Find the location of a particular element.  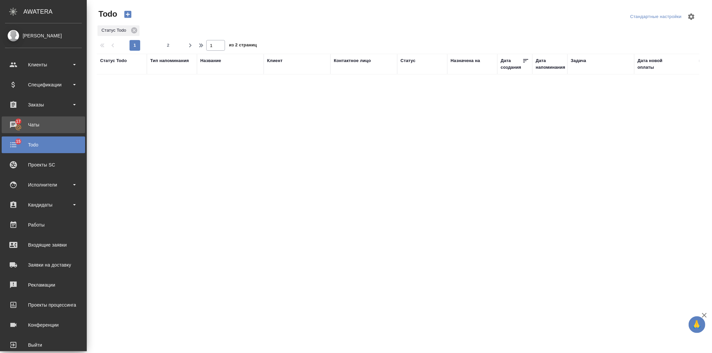

div: Входящие заявки is located at coordinates (43, 245).